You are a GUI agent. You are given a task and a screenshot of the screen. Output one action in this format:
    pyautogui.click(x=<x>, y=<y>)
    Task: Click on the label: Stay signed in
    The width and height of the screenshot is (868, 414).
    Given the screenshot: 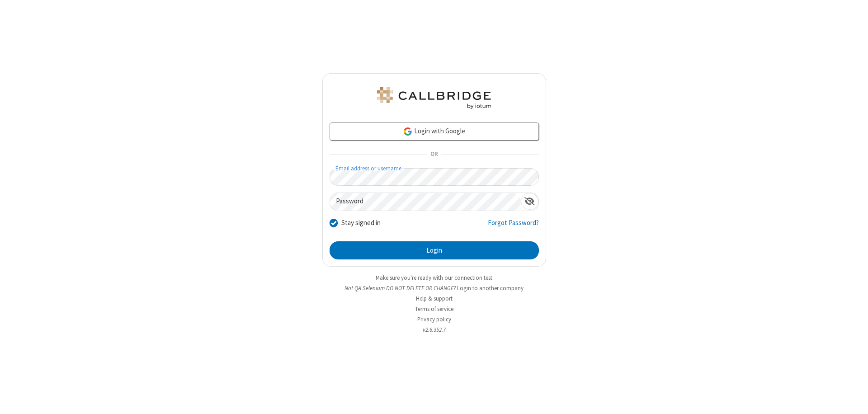 What is the action you would take?
    pyautogui.click(x=361, y=223)
    